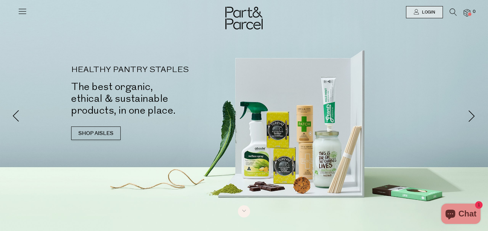 The image size is (488, 231). Describe the element at coordinates (424, 12) in the screenshot. I see `a: Login` at that location.